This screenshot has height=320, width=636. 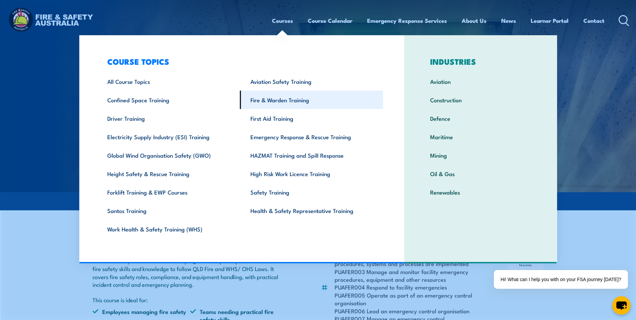 What do you see at coordinates (593, 20) in the screenshot?
I see `a: Contact` at bounding box center [593, 20].